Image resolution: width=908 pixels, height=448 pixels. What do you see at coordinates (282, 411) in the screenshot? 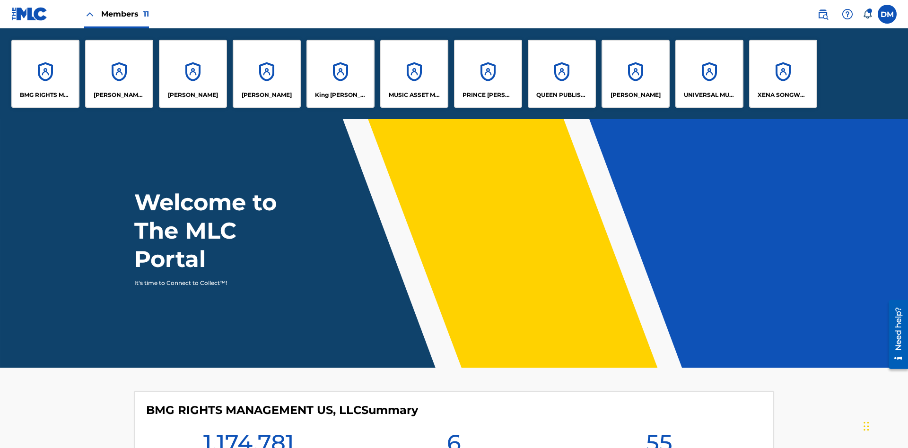
I see `h4: BMG RIGHTS MANAGEMENT US, LLC` at bounding box center [282, 411].